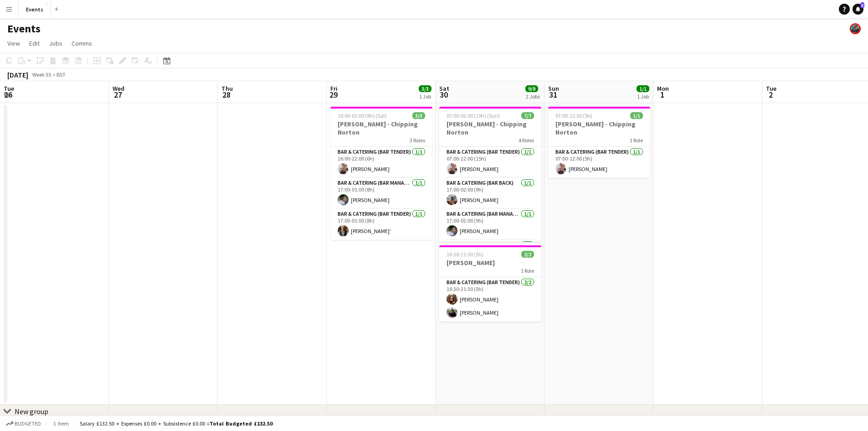 The height and width of the screenshot is (431, 868). Describe the element at coordinates (56, 44) in the screenshot. I see `a: Jobs` at that location.